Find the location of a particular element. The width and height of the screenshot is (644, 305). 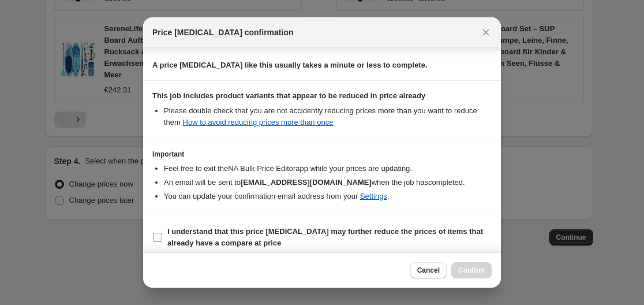

a: Settings is located at coordinates (373, 195).